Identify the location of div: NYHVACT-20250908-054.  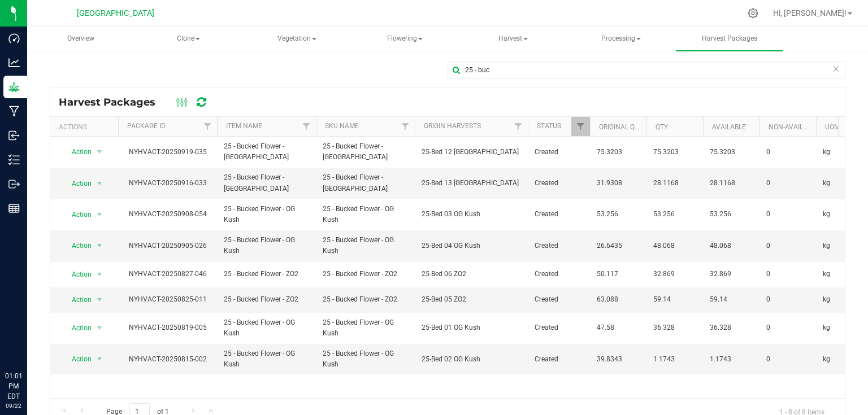
(168, 214).